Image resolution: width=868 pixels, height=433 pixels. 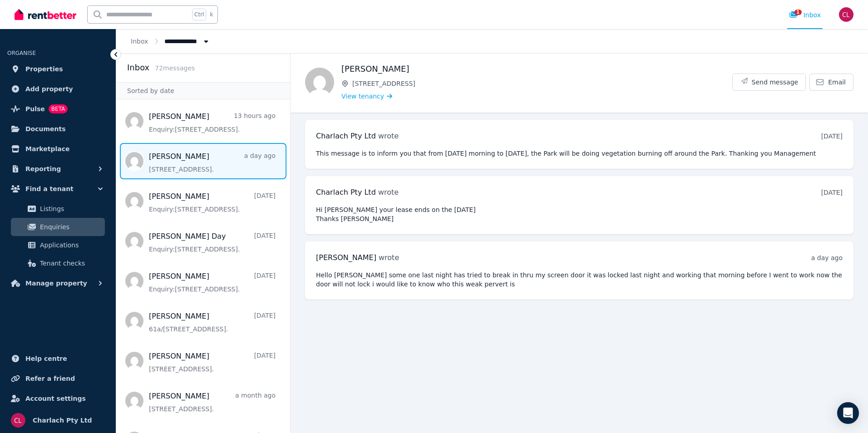 What do you see at coordinates (57, 378) in the screenshot?
I see `a: Refer a friend` at bounding box center [57, 378].